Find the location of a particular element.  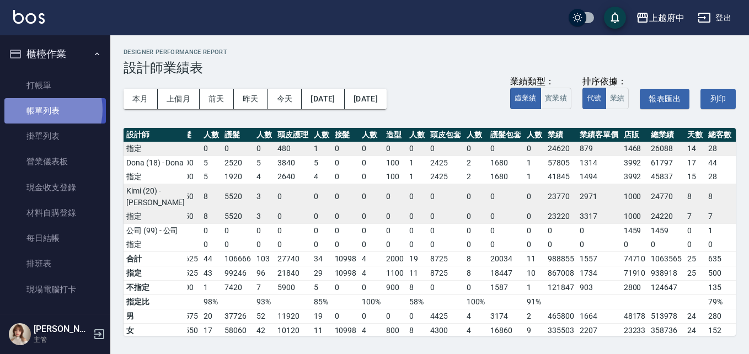

td: 8725 is located at coordinates (445, 259).